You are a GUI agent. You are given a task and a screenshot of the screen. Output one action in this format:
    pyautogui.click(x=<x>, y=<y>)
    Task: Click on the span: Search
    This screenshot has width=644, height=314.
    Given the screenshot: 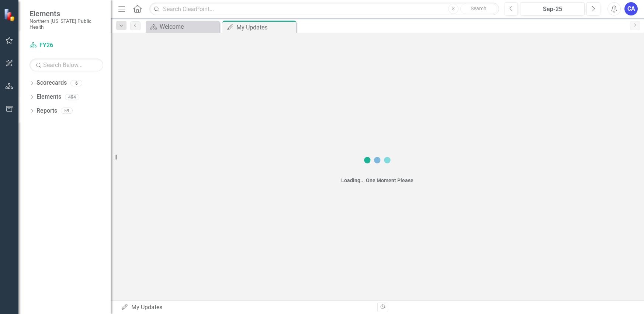 What is the action you would take?
    pyautogui.click(x=478, y=9)
    